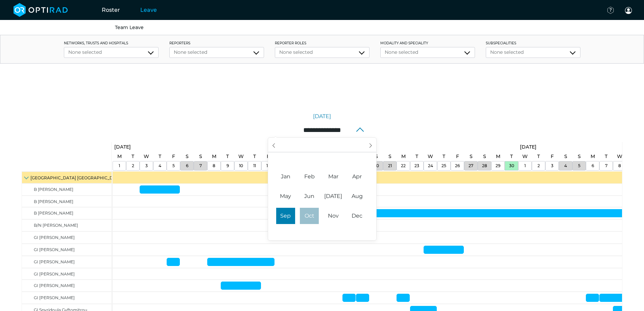  What do you see at coordinates (309, 176) in the screenshot?
I see `span: February 1, 2025` at bounding box center [309, 176].